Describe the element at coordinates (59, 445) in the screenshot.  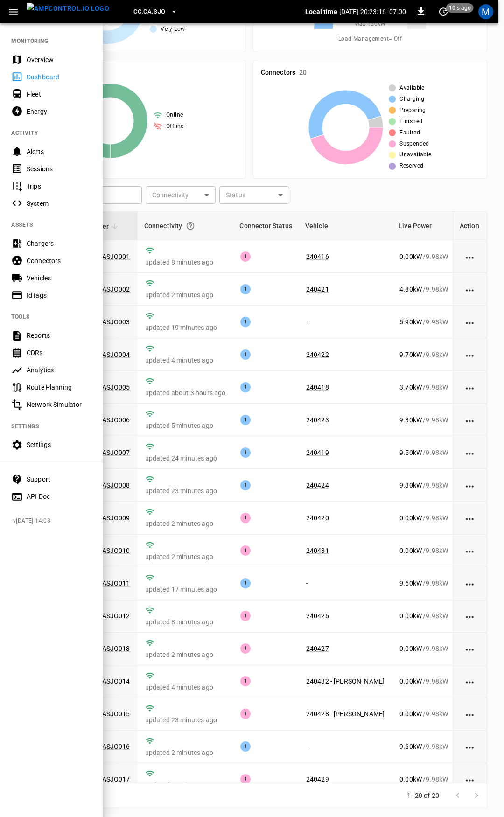
I see `div: Settings` at that location.